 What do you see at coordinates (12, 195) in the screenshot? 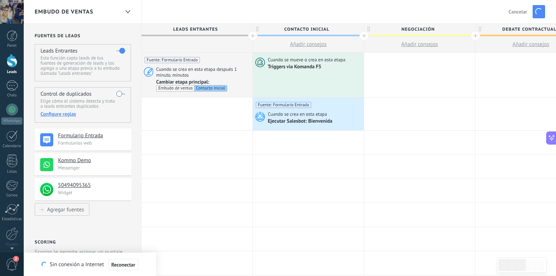
I see `div: Correo` at bounding box center [12, 195].